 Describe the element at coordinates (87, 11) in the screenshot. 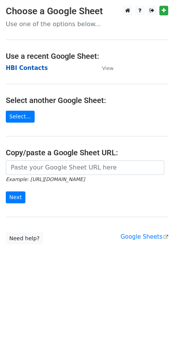

I see `h3: Choose a Google Sheet` at that location.